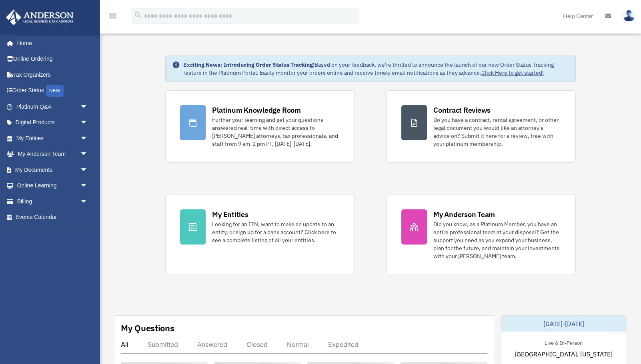 This screenshot has height=364, width=641. Describe the element at coordinates (55, 91) in the screenshot. I see `div: NEW` at that location.